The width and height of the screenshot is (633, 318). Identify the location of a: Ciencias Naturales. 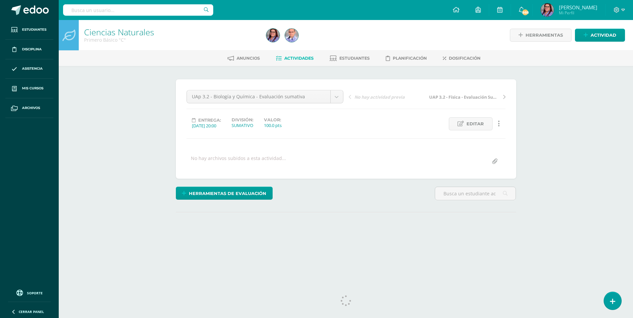
(119, 32).